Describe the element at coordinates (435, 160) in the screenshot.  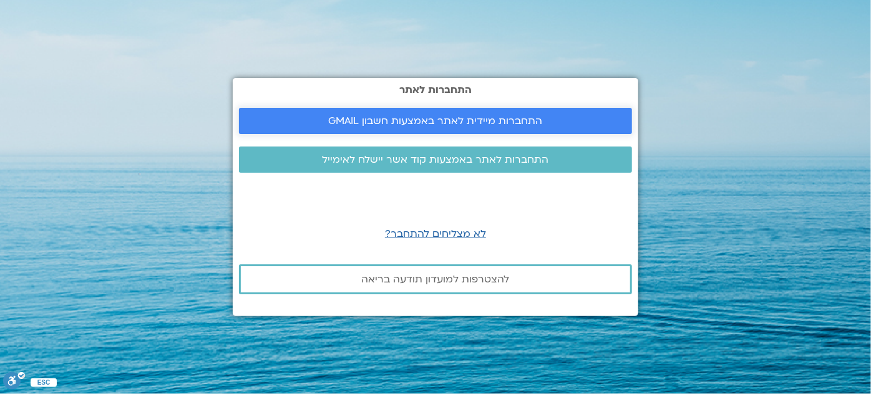
I see `span: התחברות לאתר באמצעות קוד אשר יישלח לאימייל` at that location.